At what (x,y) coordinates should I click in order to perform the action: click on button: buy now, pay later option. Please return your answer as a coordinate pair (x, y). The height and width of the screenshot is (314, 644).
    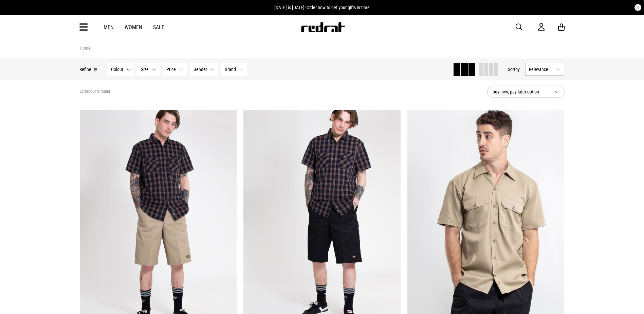
    Looking at the image, I should click on (526, 92).